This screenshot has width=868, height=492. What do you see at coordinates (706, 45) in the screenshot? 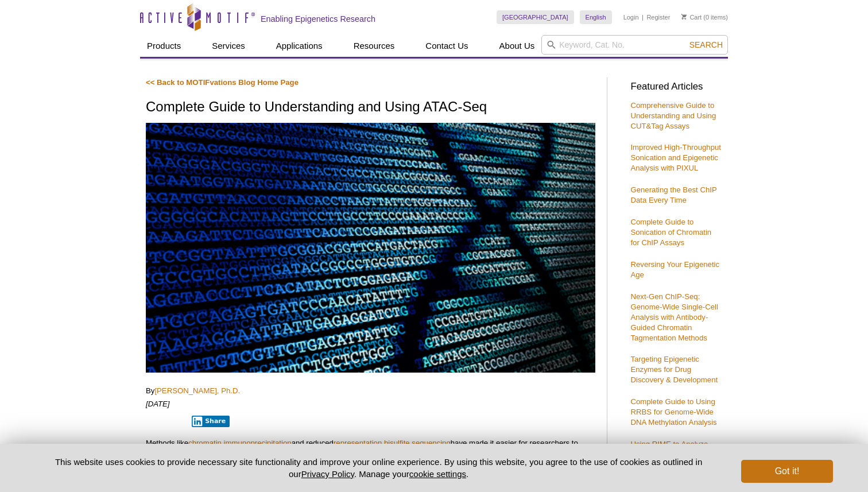
I see `span: Search` at bounding box center [706, 45].